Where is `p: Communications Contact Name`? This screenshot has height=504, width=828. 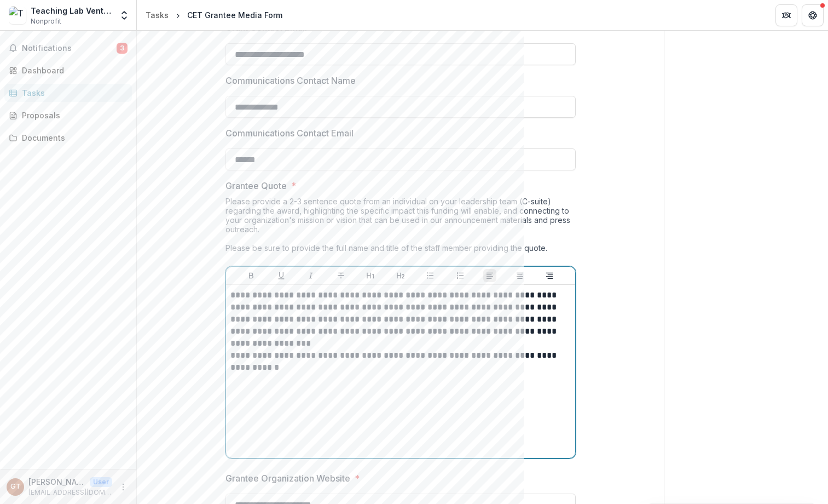 p: Communications Contact Name is located at coordinates (290, 80).